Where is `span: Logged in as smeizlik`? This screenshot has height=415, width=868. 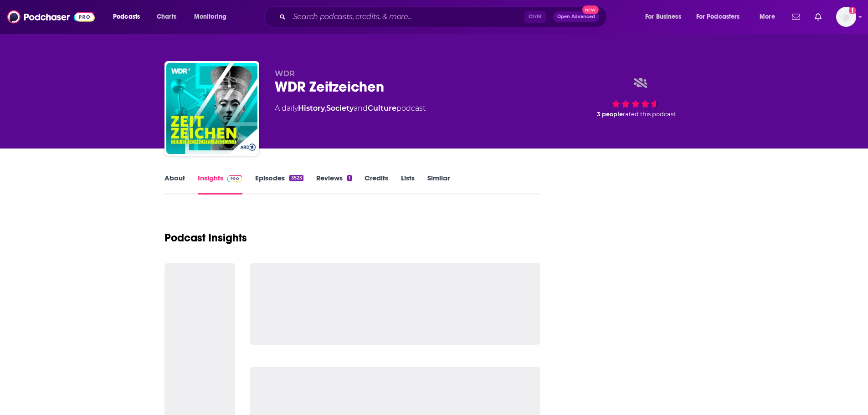
span: Logged in as smeizlik is located at coordinates (846, 17).